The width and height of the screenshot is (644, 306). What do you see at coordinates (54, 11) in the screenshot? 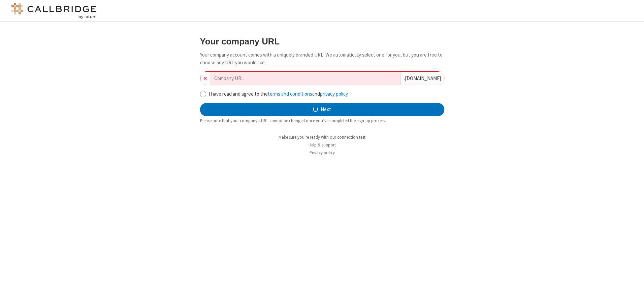
I see `img: logo@2x.png` at bounding box center [54, 11].